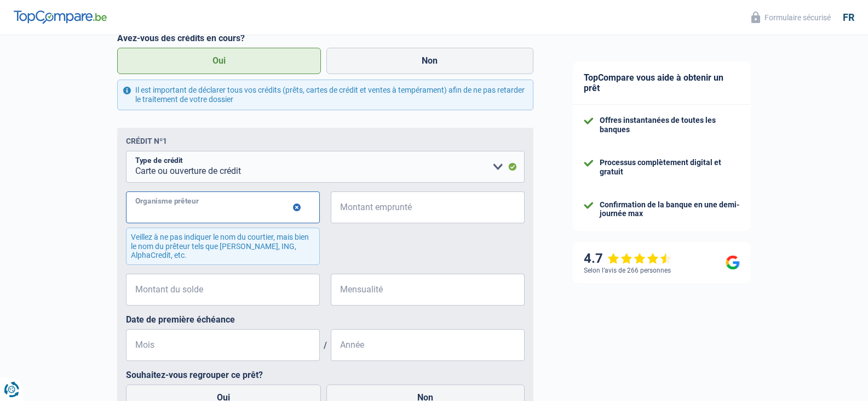 Image resolution: width=868 pixels, height=401 pixels. Describe the element at coordinates (670, 125) in the screenshot. I see `div: Offres instantanées de toutes les banques` at that location.